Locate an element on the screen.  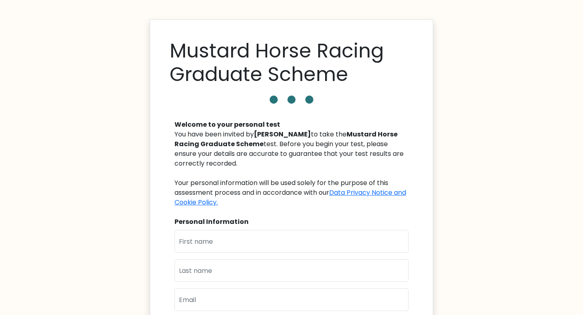
div: Personal Information is located at coordinates (292, 222).